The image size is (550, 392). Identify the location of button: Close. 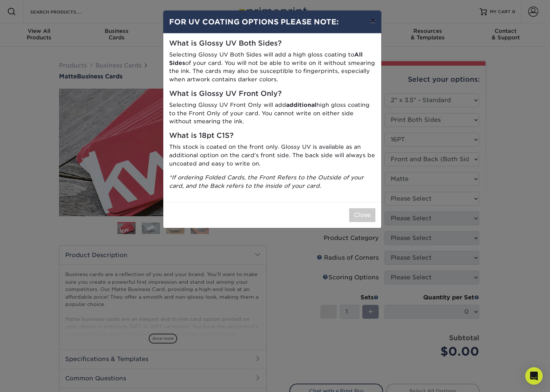
(362, 215).